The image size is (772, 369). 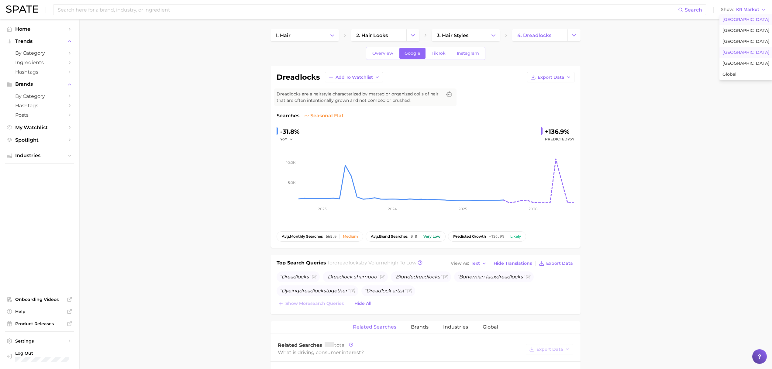 What do you see at coordinates (438, 53) in the screenshot?
I see `a: TikTok` at bounding box center [438, 53].